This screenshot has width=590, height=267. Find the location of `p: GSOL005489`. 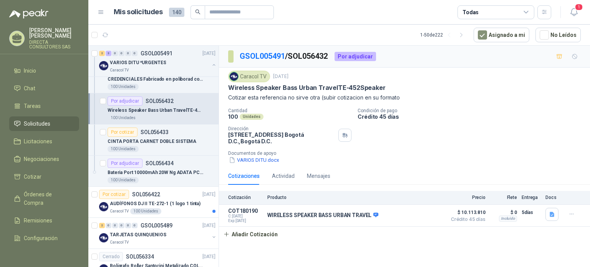

p: GSOL005489 is located at coordinates (156, 225).